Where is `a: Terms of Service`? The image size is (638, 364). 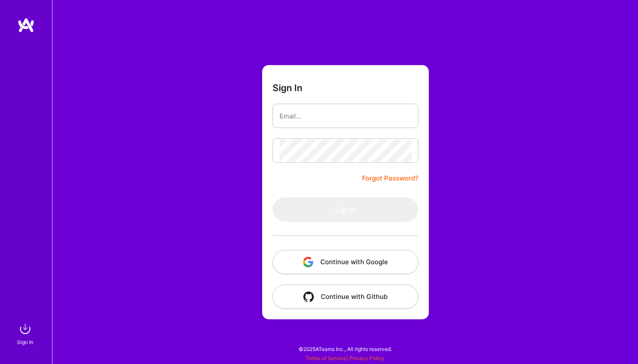 a: Terms of Service is located at coordinates (326, 358).